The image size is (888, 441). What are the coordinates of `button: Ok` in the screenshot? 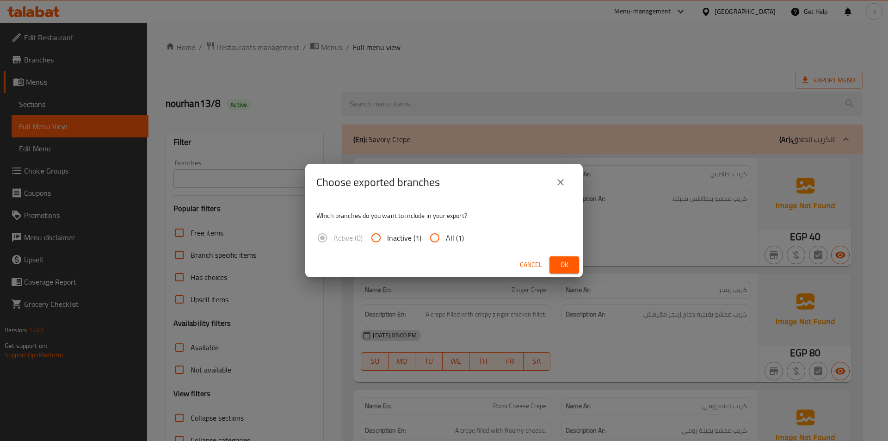 It's located at (564, 265).